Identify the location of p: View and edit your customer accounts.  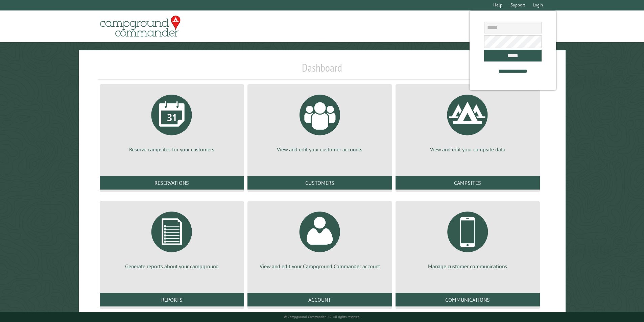
(320, 150).